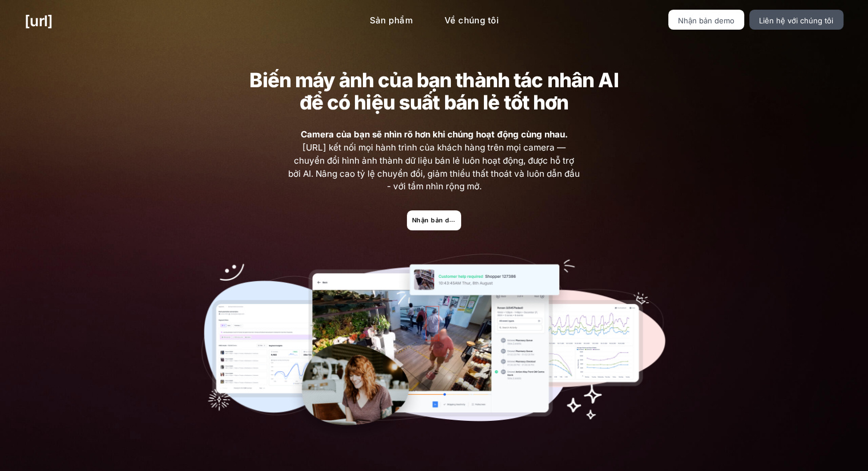 This screenshot has width=868, height=471. Describe the element at coordinates (471, 21) in the screenshot. I see `a: Về chúng tôi` at that location.